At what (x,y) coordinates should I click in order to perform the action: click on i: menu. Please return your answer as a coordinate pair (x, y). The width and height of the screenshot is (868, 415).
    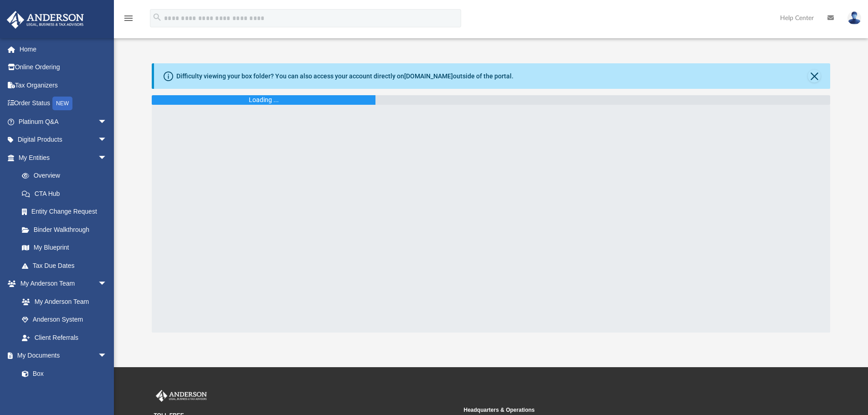
    Looking at the image, I should click on (128, 19).